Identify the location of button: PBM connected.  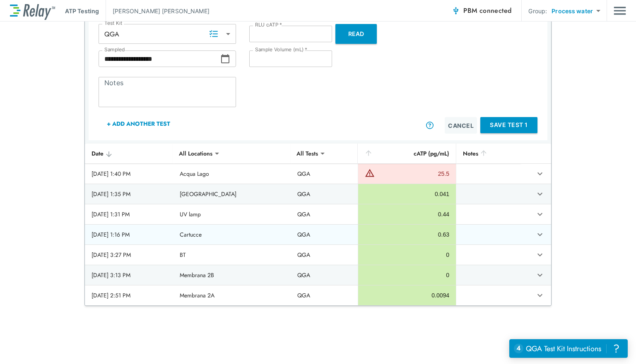
(482, 11).